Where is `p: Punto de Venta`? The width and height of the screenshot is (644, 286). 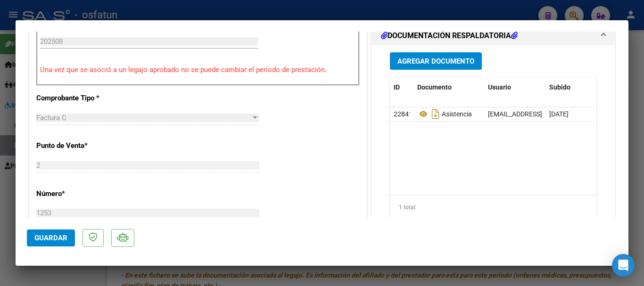
p: Punto de Venta is located at coordinates (85, 146).